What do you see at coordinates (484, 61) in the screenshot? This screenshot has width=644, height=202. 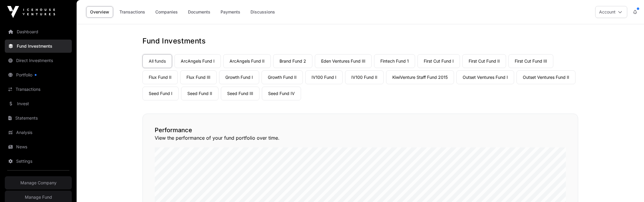 I see `a: First Cut Fund II` at bounding box center [484, 61].